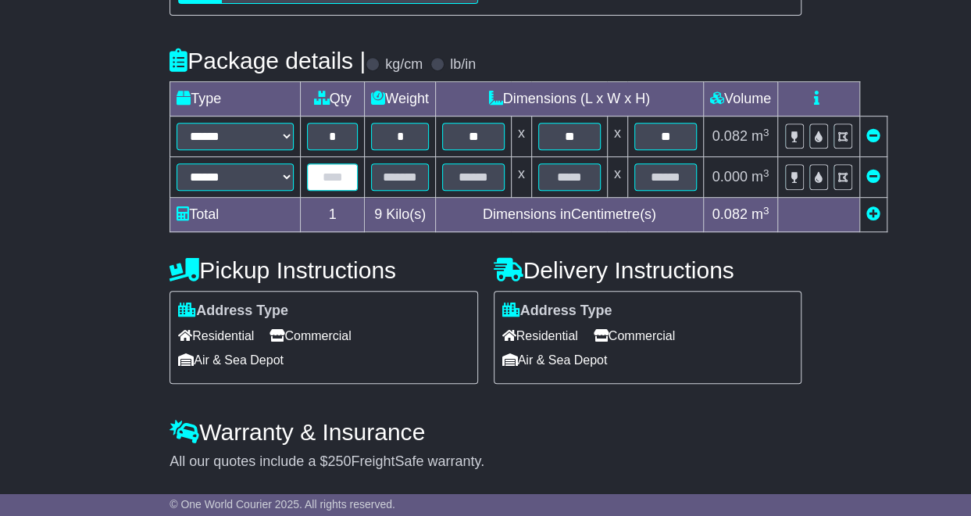  Describe the element at coordinates (740, 99) in the screenshot. I see `td: Volume` at that location.